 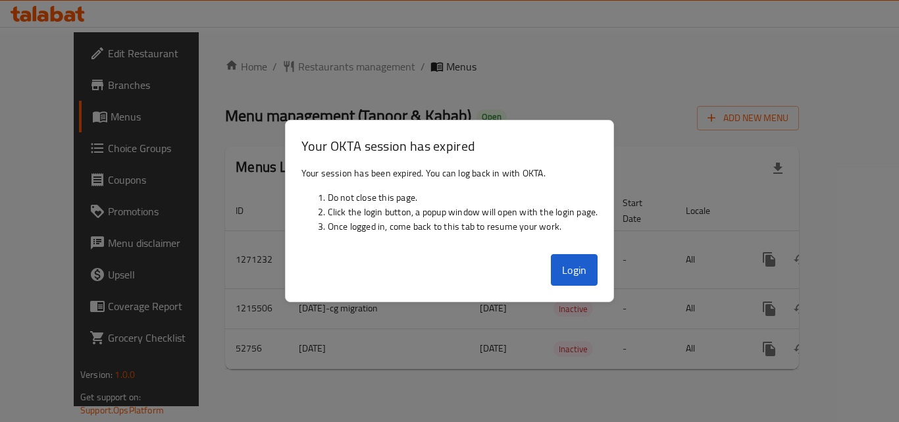 I want to click on button: Login, so click(x=574, y=270).